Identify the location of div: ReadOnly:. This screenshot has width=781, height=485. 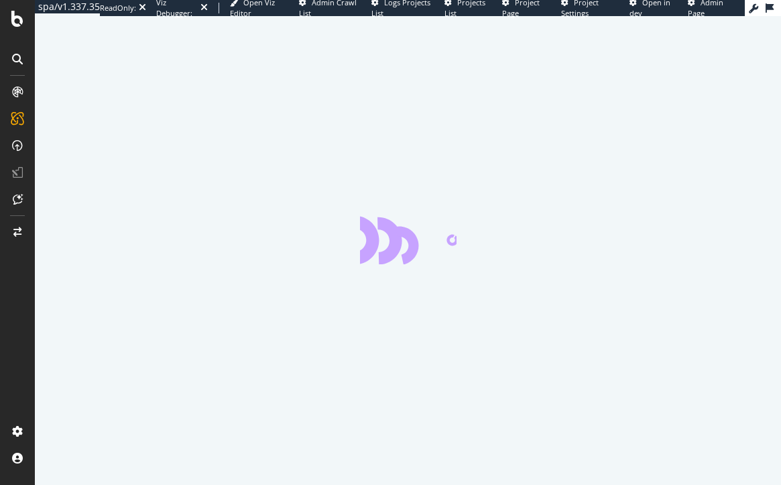
(118, 8).